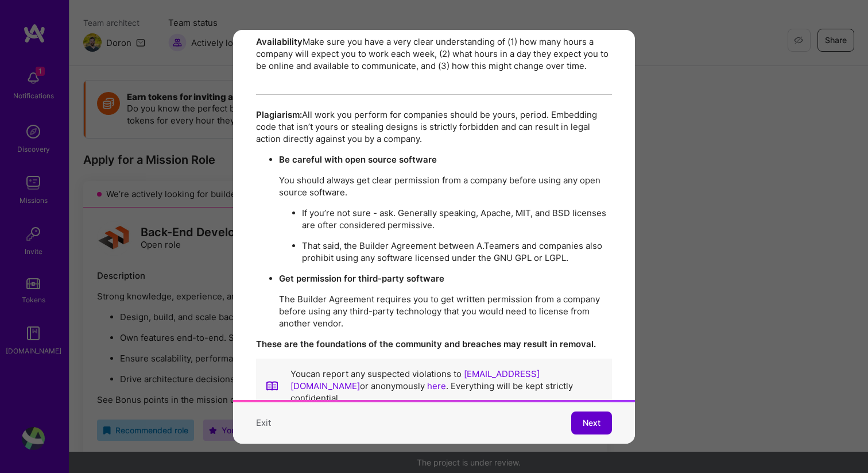  What do you see at coordinates (358, 159) in the screenshot?
I see `strong: Be careful with open source software` at bounding box center [358, 159].